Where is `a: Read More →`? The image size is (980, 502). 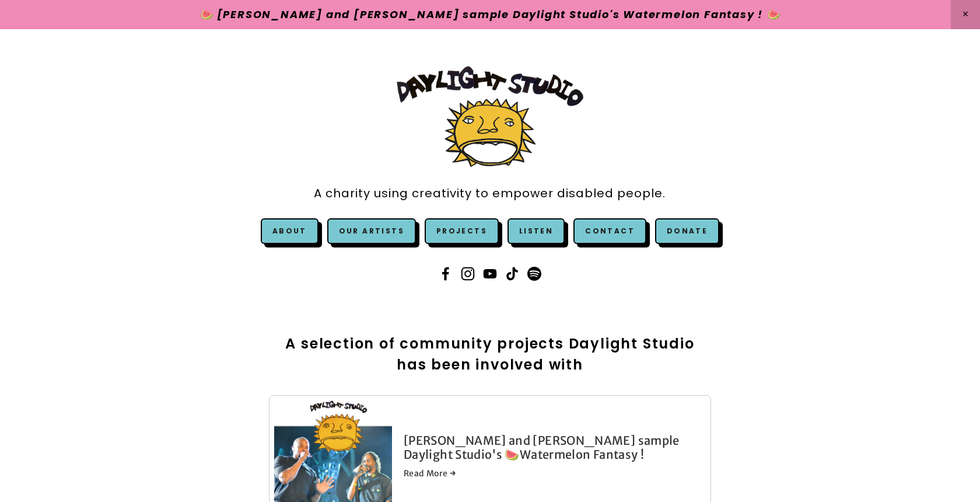
a: Read More → is located at coordinates (555, 473).